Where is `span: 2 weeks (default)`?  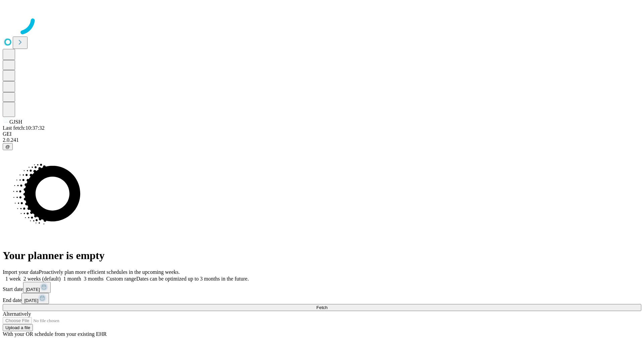 span: 2 weeks (default) is located at coordinates (42, 279).